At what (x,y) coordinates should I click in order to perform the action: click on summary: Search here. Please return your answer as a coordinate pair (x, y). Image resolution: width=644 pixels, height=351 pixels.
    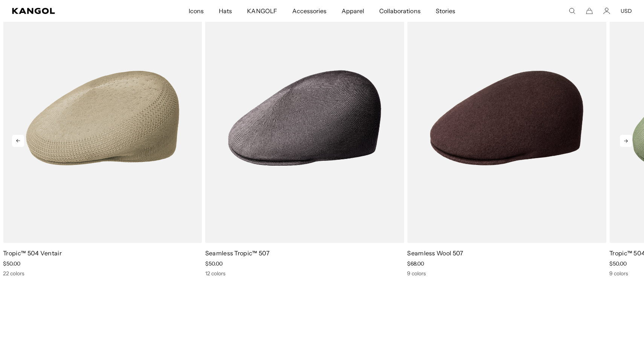
    Looking at the image, I should click on (572, 11).